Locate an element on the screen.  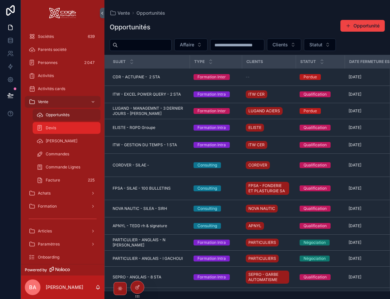
span: ELISTE is located at coordinates (255, 128).